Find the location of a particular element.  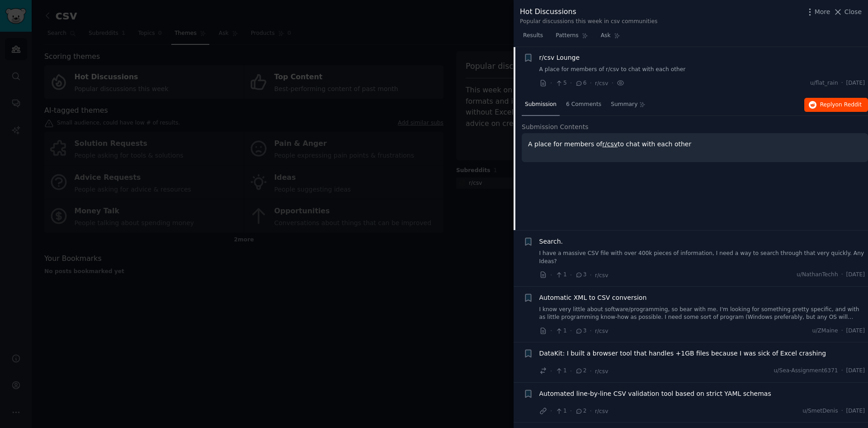

button: Close is located at coordinates (847, 12).